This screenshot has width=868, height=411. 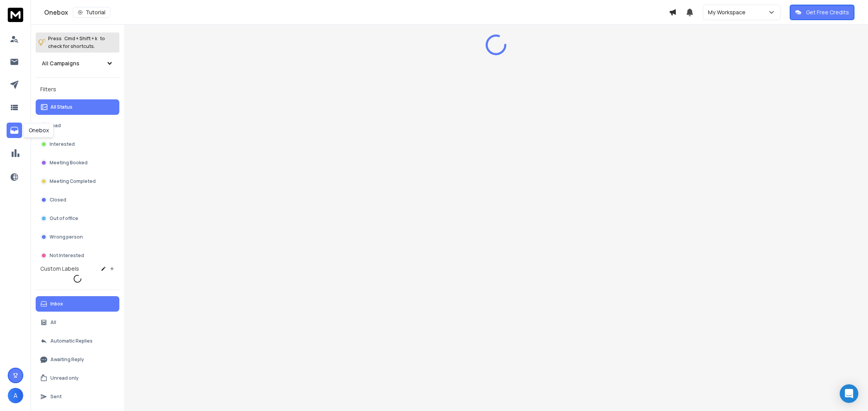 What do you see at coordinates (821, 13) in the screenshot?
I see `button: Get Free Credits` at bounding box center [821, 13].